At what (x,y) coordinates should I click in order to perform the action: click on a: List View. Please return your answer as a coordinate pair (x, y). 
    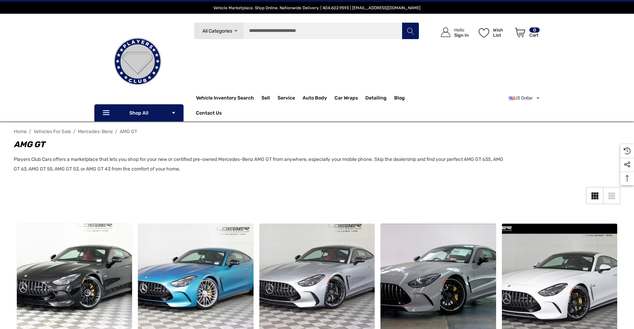
    Looking at the image, I should click on (611, 195).